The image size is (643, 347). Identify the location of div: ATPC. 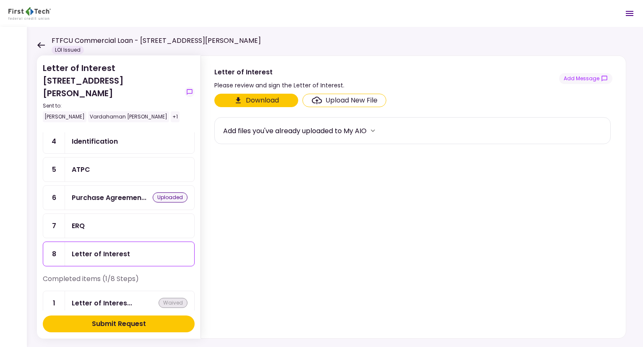
(81, 169).